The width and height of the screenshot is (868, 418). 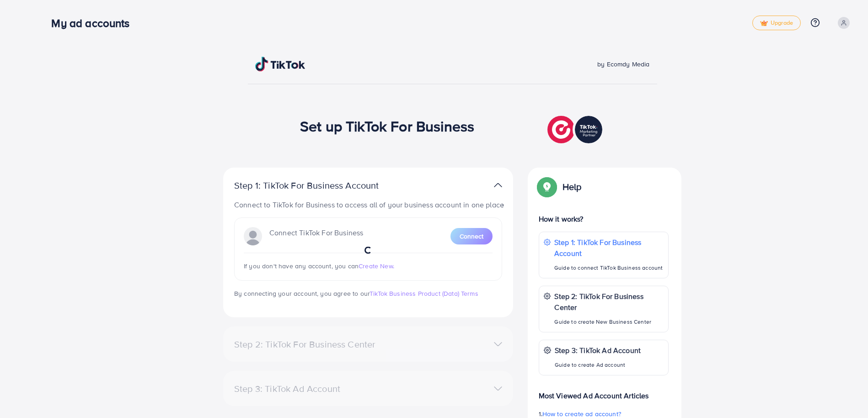 What do you see at coordinates (609, 321) in the screenshot?
I see `p: Guide to create New Business Center` at bounding box center [609, 321].